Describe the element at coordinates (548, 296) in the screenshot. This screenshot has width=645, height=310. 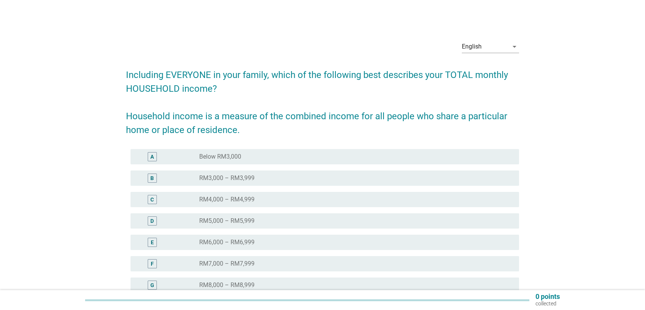
I see `p: 0 points` at that location.